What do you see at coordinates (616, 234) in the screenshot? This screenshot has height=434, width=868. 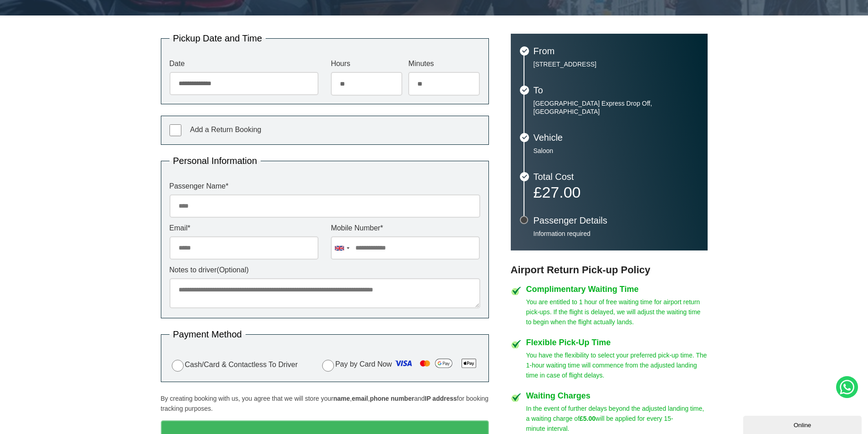 I see `p: Information required` at bounding box center [616, 234].